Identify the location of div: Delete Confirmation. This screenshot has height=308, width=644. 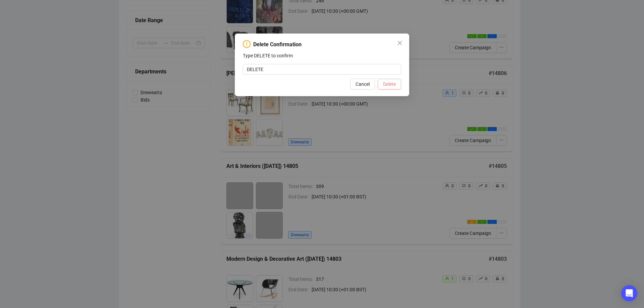
(277, 44).